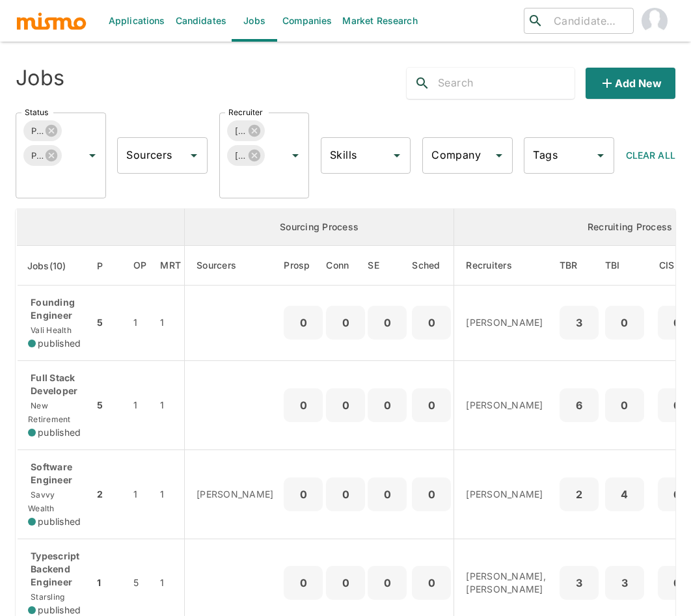 The width and height of the screenshot is (691, 616). What do you see at coordinates (655, 21) in the screenshot?
I see `img: Carmen Vilachá` at bounding box center [655, 21].